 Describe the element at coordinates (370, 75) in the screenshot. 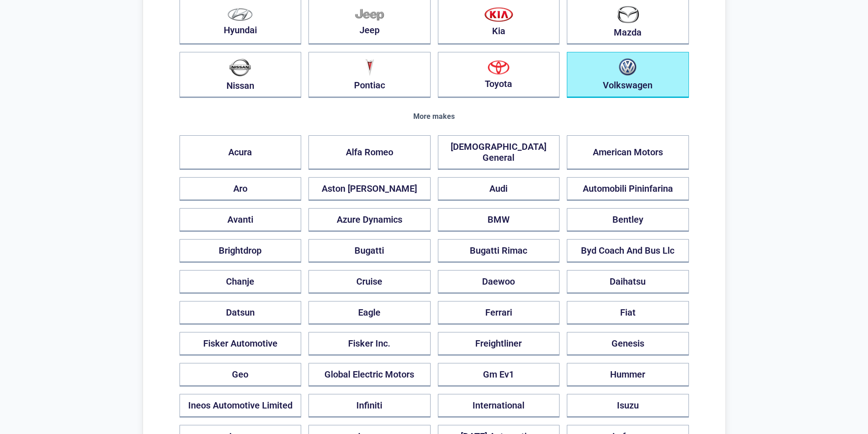

I see `button: Pontiac` at that location.